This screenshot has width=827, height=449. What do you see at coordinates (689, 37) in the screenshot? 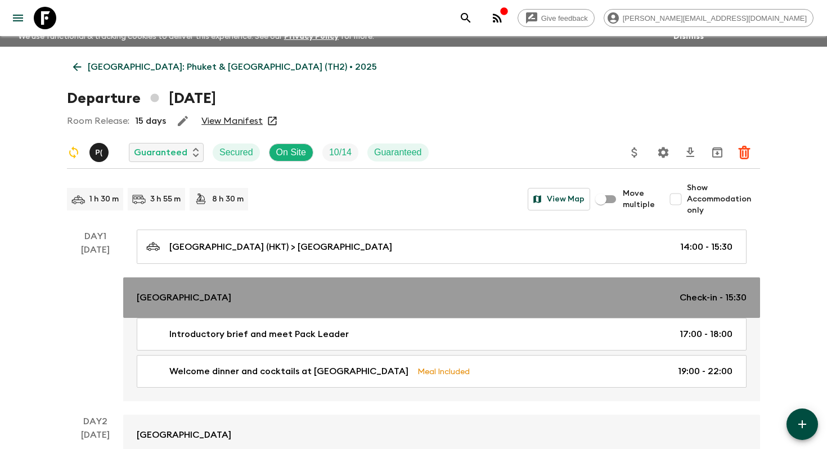
I see `button: Dismiss` at bounding box center [689, 37].